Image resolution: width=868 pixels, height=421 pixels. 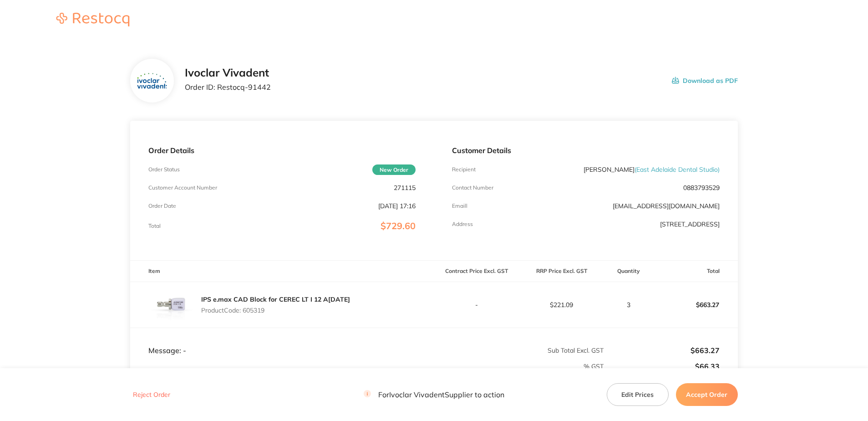 What do you see at coordinates (404, 187) in the screenshot?
I see `p: 271115` at bounding box center [404, 187].